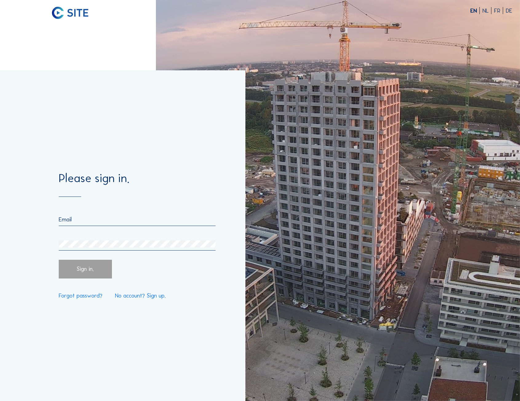  Describe the element at coordinates (140, 296) in the screenshot. I see `a: No account? Sign up.` at that location.